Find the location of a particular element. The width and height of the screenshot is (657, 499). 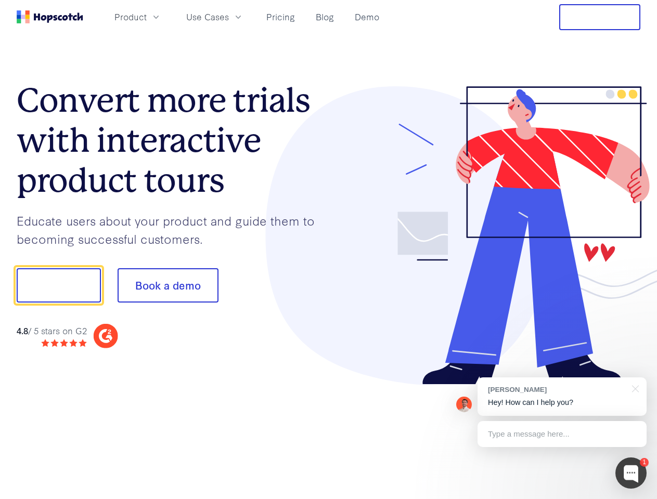

p: Educate users about your product and guide them to becoming successful customers. is located at coordinates (173, 229).